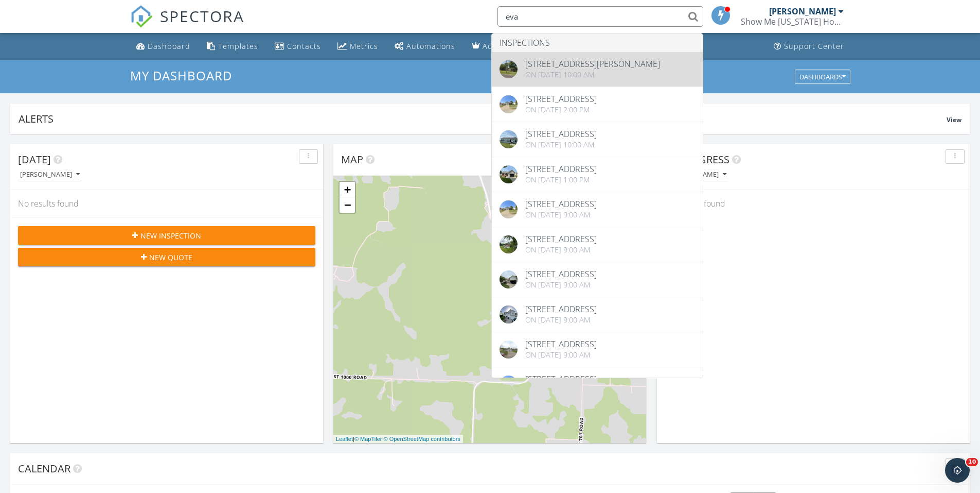 Image resolution: width=980 pixels, height=493 pixels. I want to click on button: New Quote, so click(167, 257).